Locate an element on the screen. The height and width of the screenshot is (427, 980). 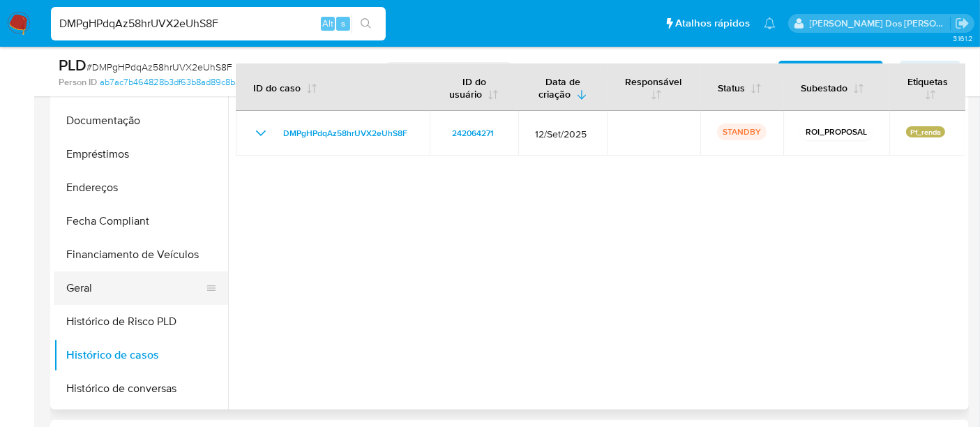
b: Person ID is located at coordinates (78, 82).